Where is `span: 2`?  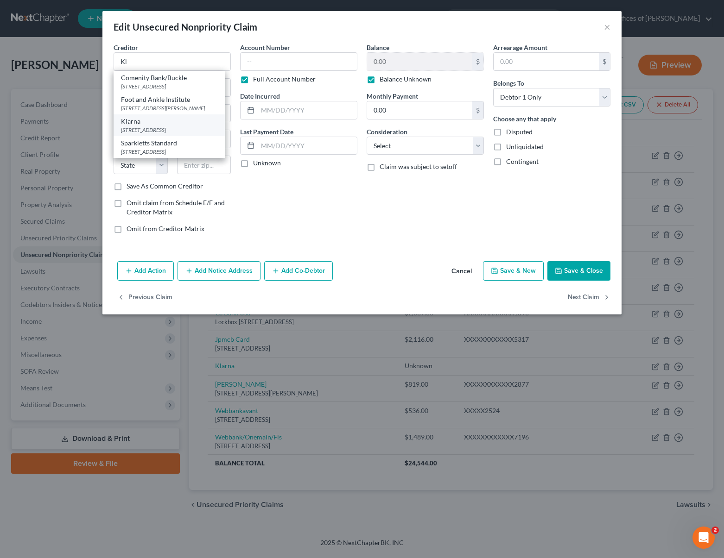 span: 2 is located at coordinates (715, 531).